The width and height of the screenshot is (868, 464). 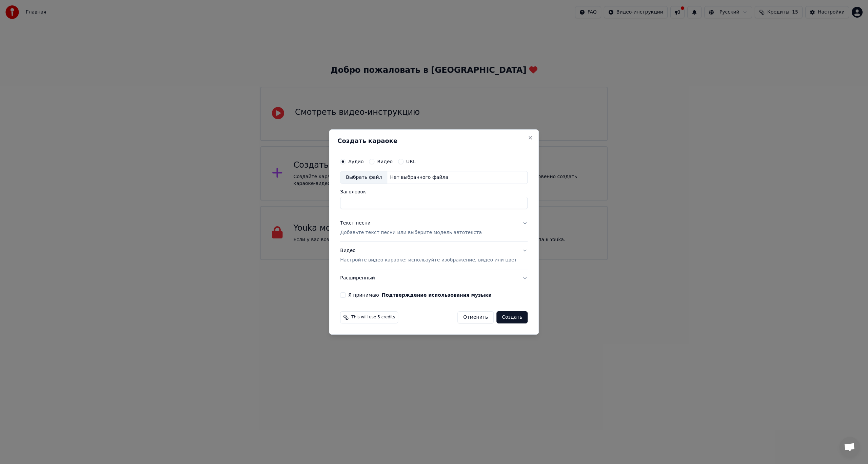 I want to click on label: Я принимаю, so click(x=419, y=295).